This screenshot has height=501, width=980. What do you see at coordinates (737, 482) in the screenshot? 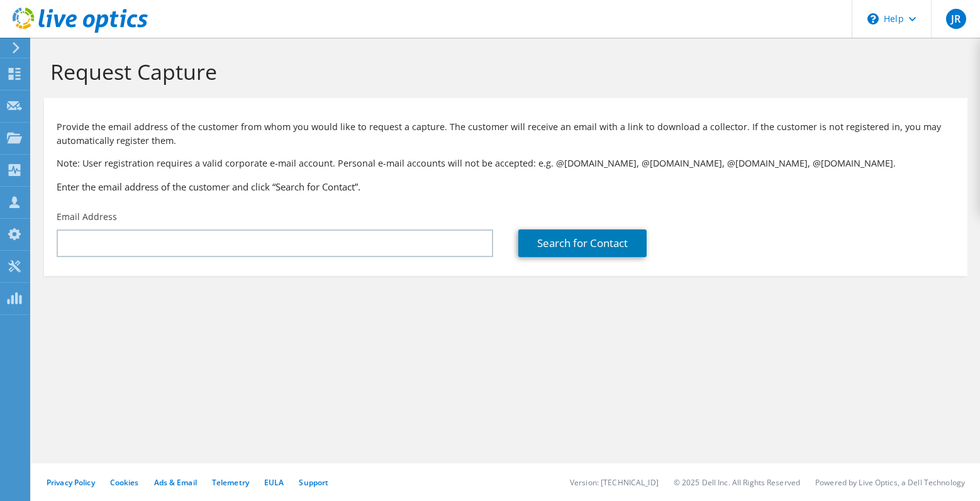
I see `li: © 2025 Dell Inc. All Rights Reserved` at bounding box center [737, 482].